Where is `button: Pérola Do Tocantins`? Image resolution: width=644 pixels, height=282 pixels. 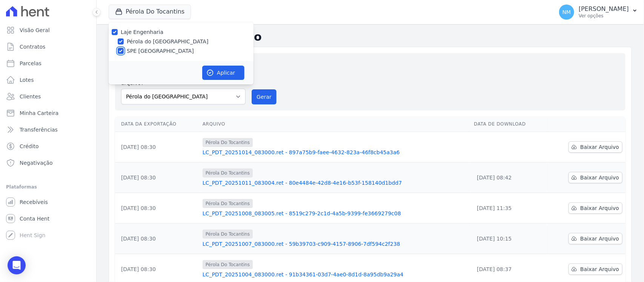 button: Pérola Do Tocantins is located at coordinates (150, 12).